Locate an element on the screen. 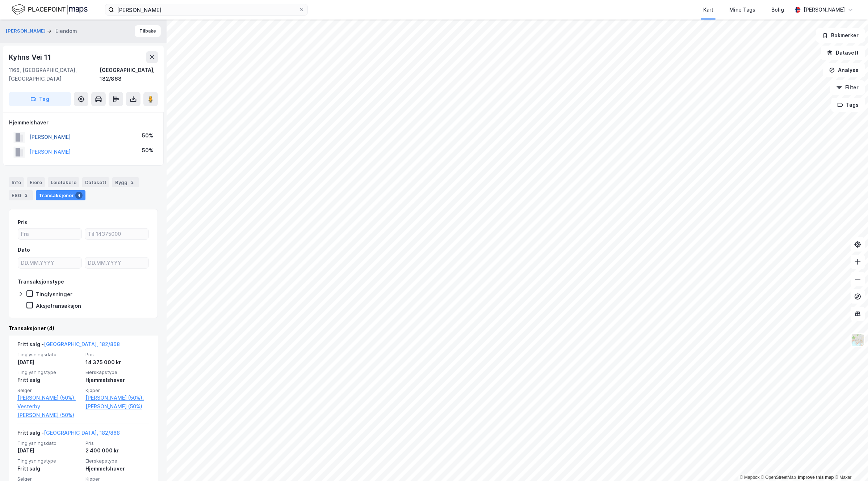  div: Kyhns Vei 11 is located at coordinates (31, 58).